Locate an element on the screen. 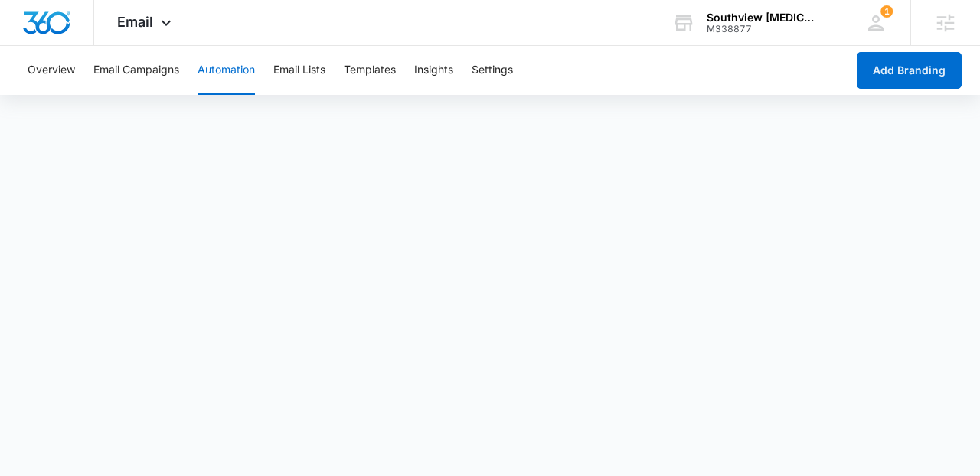 The height and width of the screenshot is (476, 980). span: Email is located at coordinates (135, 22).